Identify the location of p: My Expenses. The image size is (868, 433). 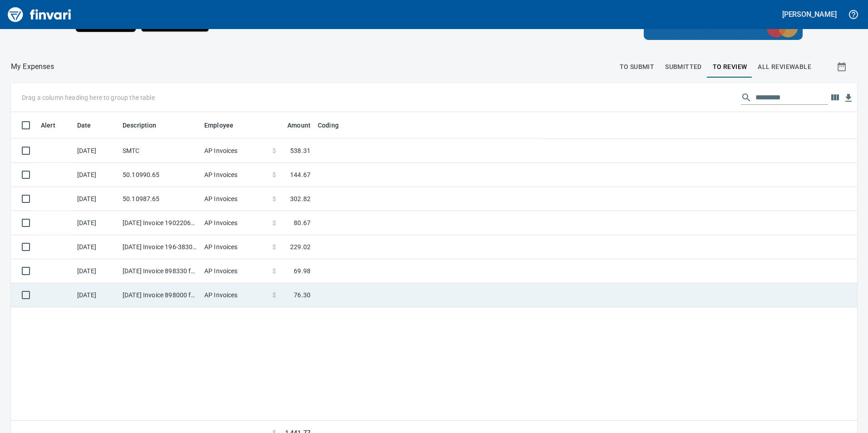
(32, 67).